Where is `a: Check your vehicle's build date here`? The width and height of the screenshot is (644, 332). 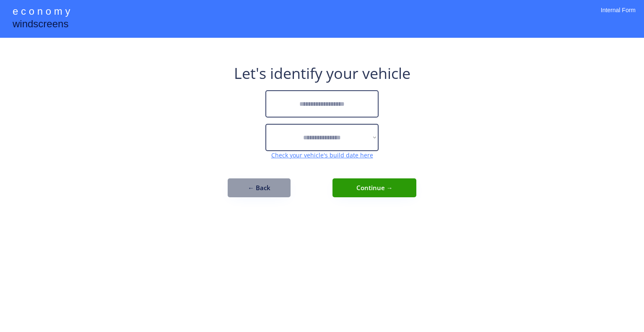
a: Check your vehicle's build date here is located at coordinates (322, 155).